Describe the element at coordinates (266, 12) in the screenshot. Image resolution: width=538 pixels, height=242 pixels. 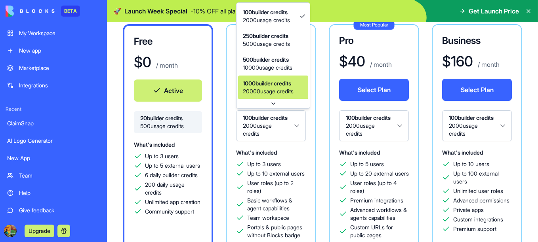
I see `span: 100 builder credits` at that location.